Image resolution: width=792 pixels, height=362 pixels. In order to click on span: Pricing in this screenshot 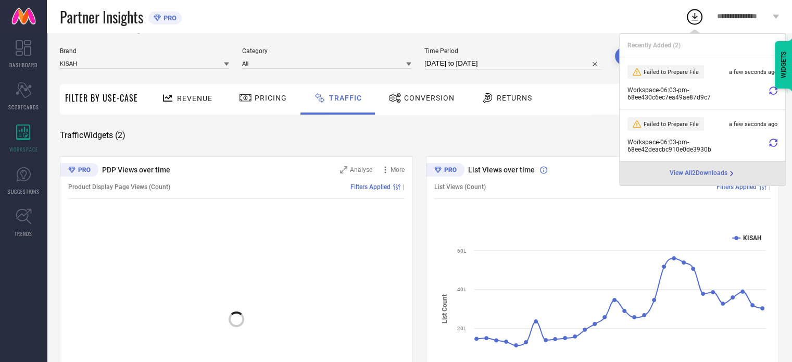, I will do `click(271, 98)`.